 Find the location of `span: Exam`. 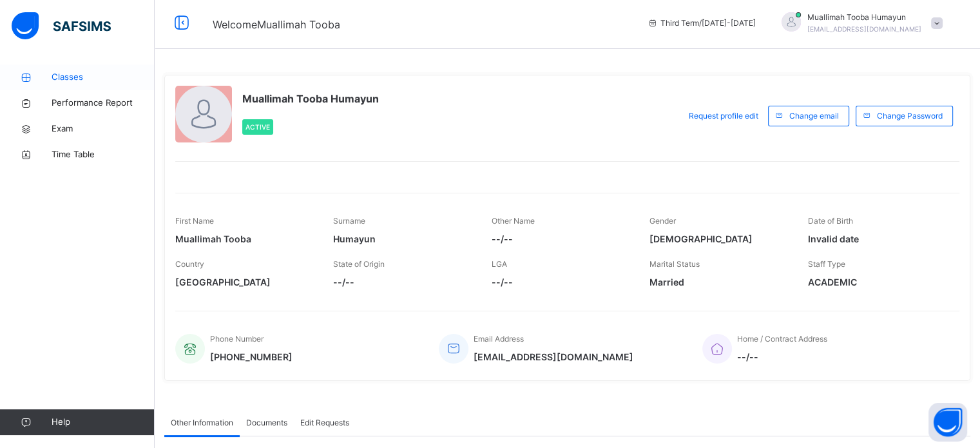

span: Exam is located at coordinates (103, 129).